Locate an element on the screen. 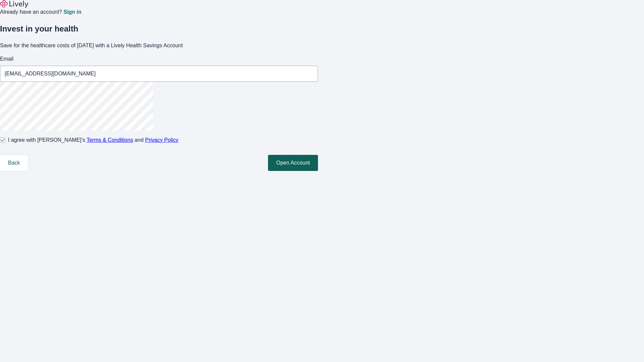 The width and height of the screenshot is (644, 362). a: Terms & Conditions is located at coordinates (109, 140).